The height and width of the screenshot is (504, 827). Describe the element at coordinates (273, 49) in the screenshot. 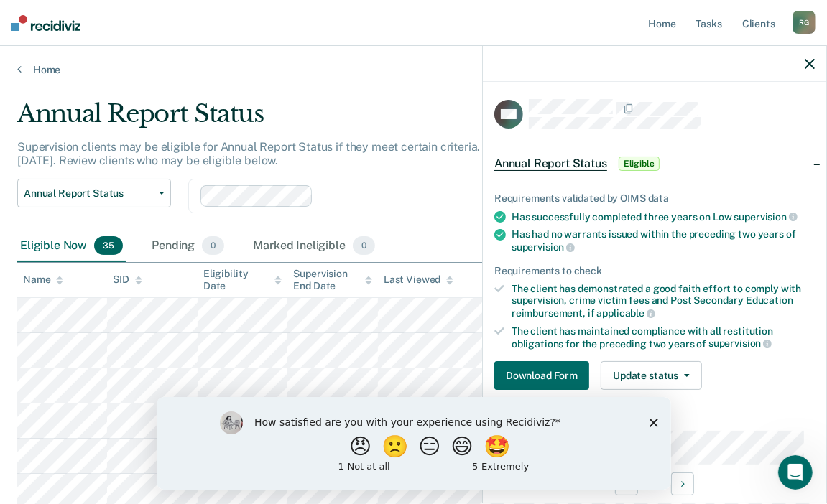

I see `button: 3` at that location.